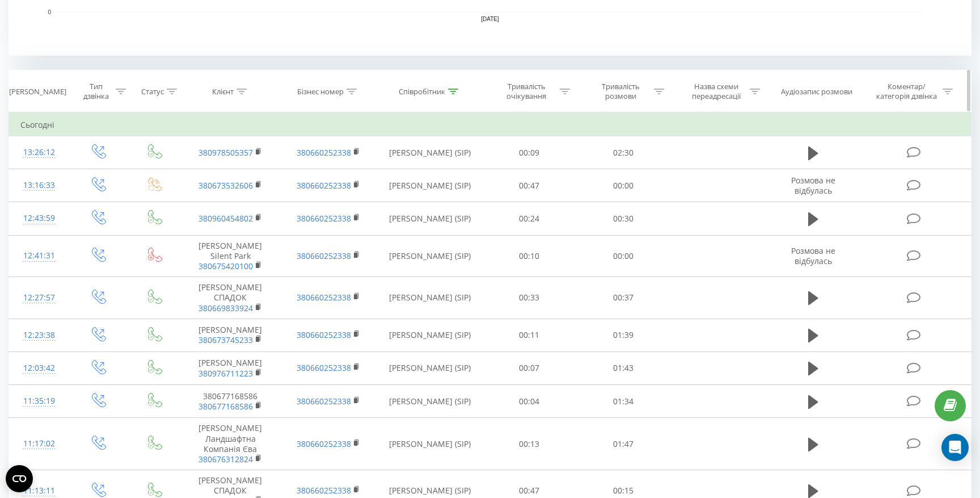  Describe the element at coordinates (529, 335) in the screenshot. I see `td: 00:11` at that location.